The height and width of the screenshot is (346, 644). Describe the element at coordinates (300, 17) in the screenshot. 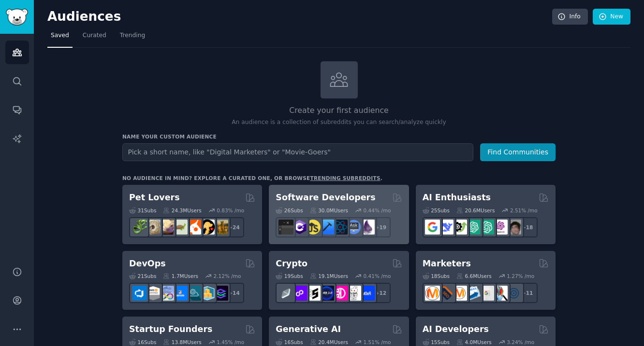

I see `h2: Audiences` at that location.